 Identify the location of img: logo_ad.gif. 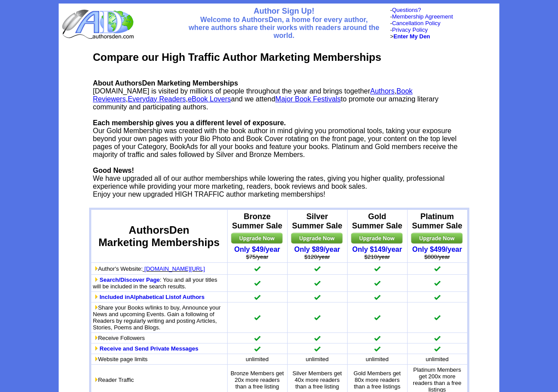
(99, 24).